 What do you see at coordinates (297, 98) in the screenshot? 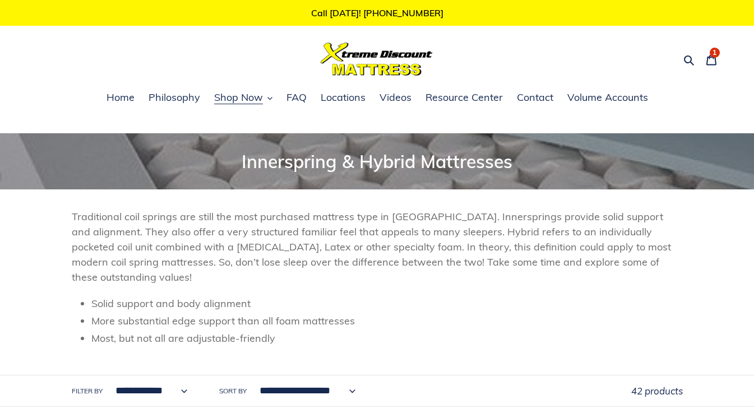
I see `a: FAQ` at bounding box center [297, 98].